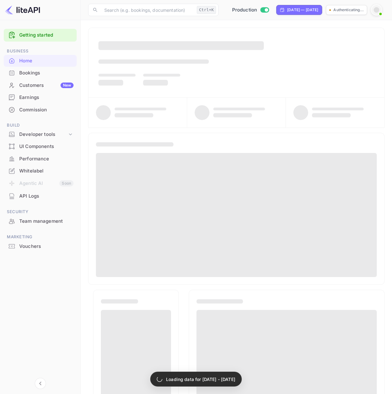 Image resolution: width=392 pixels, height=394 pixels. Describe the element at coordinates (348, 10) in the screenshot. I see `p: Authenticating...` at that location.